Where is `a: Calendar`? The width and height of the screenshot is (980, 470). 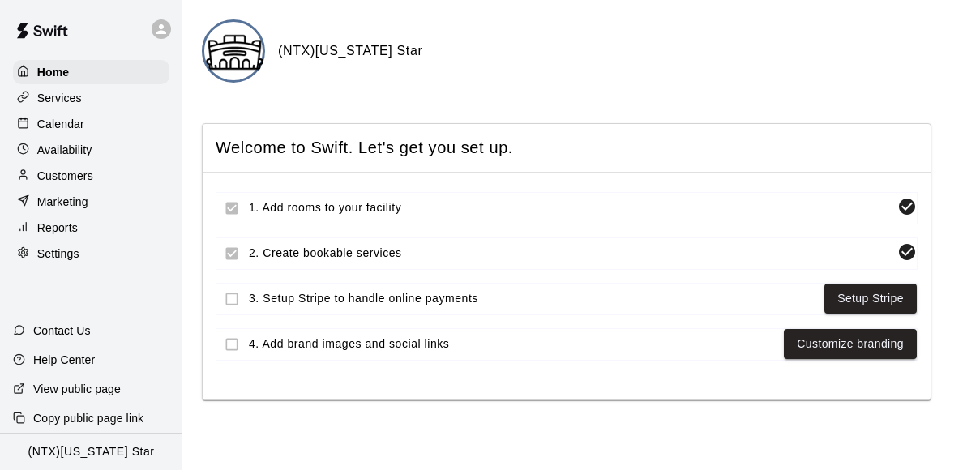 a: Calendar is located at coordinates (91, 124).